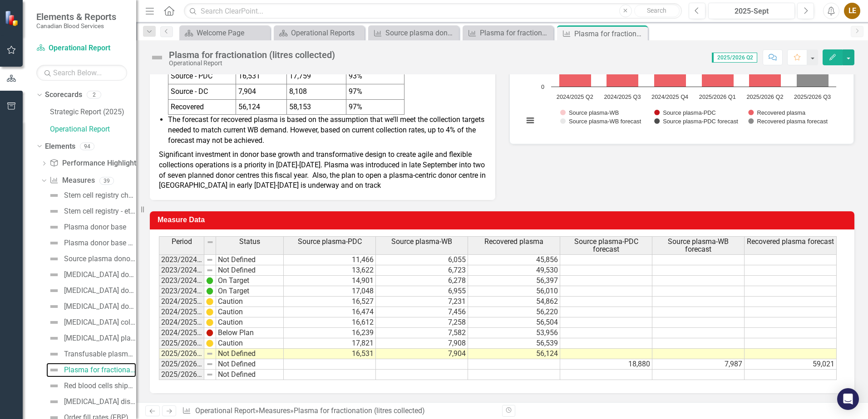  What do you see at coordinates (93, 112) in the screenshot?
I see `a: Strategic Report (2025)` at bounding box center [93, 112].